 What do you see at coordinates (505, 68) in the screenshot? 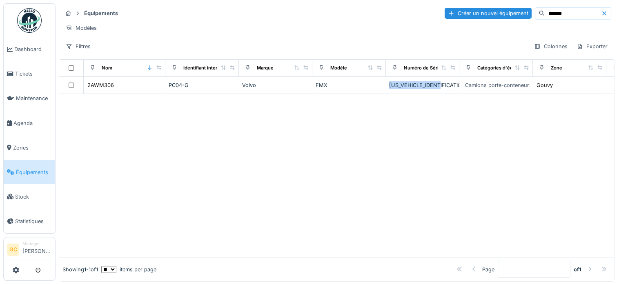
I see `div: Catégories d'équipement` at bounding box center [505, 68].